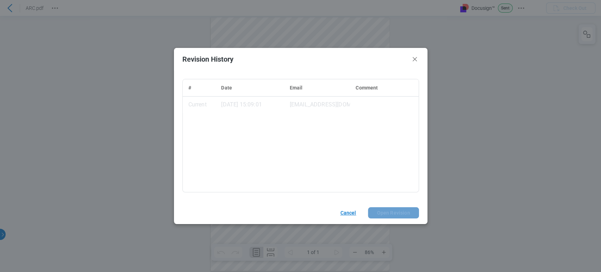  What do you see at coordinates (415, 59) in the screenshot?
I see `button: Close` at bounding box center [415, 59].